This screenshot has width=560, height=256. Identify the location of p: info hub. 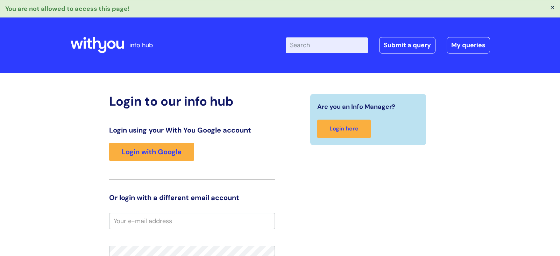
(141, 45).